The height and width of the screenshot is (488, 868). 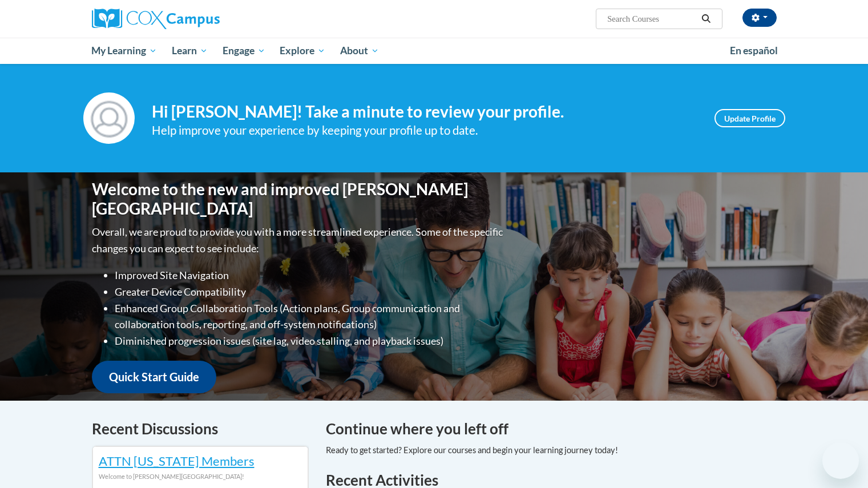 What do you see at coordinates (705, 19) in the screenshot?
I see `button: Search` at bounding box center [705, 19].